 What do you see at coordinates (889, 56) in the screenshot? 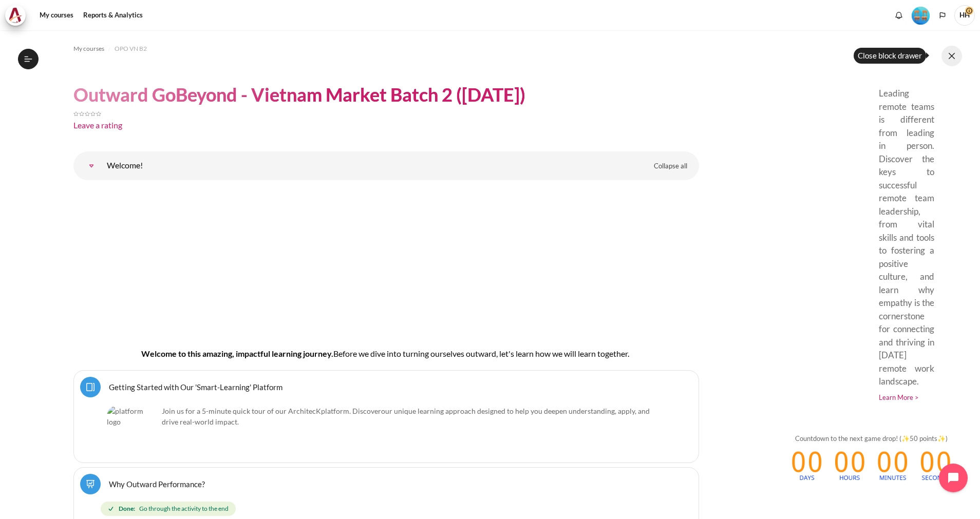
I see `div: Close block drawer` at bounding box center [889, 56].